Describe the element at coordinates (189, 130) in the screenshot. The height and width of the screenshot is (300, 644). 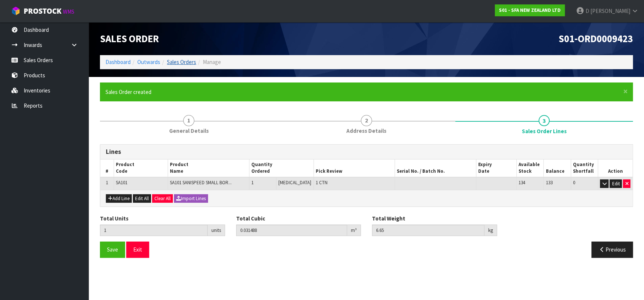
I see `span: General Details` at that location.